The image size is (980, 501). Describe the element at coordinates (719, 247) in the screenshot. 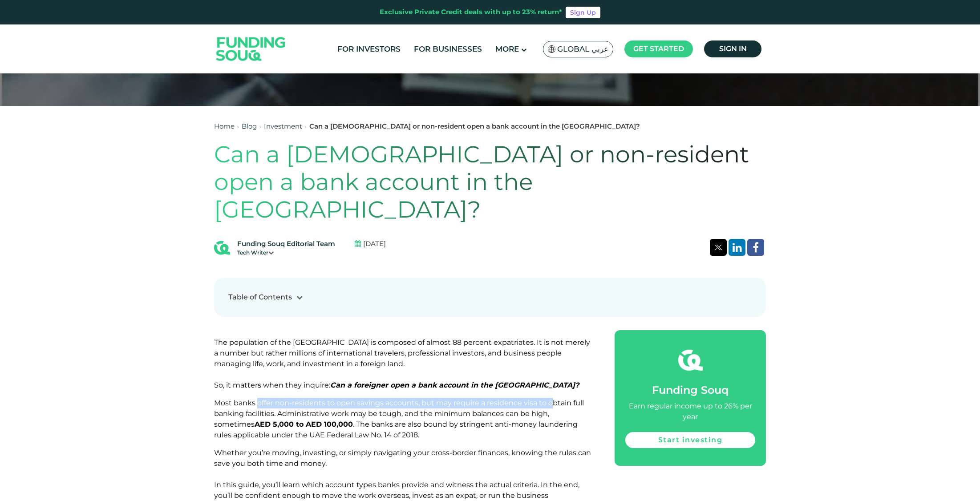

I see `img: twitter` at that location.